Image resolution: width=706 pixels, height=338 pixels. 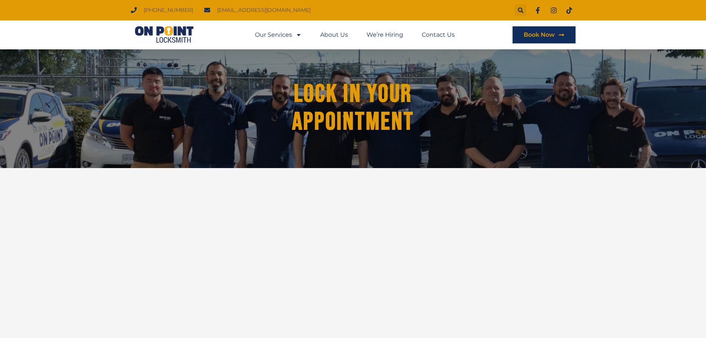 I want to click on a: We’re Hiring, so click(x=385, y=35).